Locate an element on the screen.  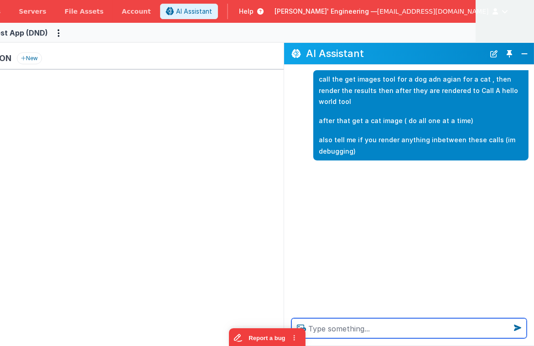
span: AI Assistant is located at coordinates (194, 11).